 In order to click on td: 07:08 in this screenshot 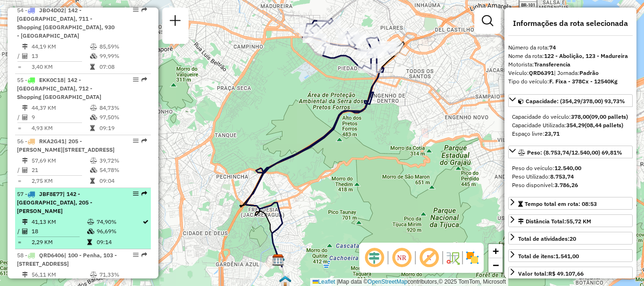, I will do `click(122, 67)`.